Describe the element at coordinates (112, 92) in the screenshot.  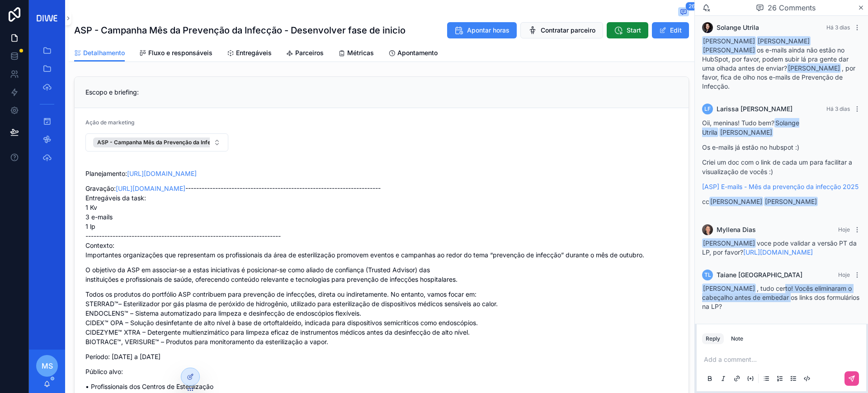
I see `span: Escopo e briefing:` at that location.